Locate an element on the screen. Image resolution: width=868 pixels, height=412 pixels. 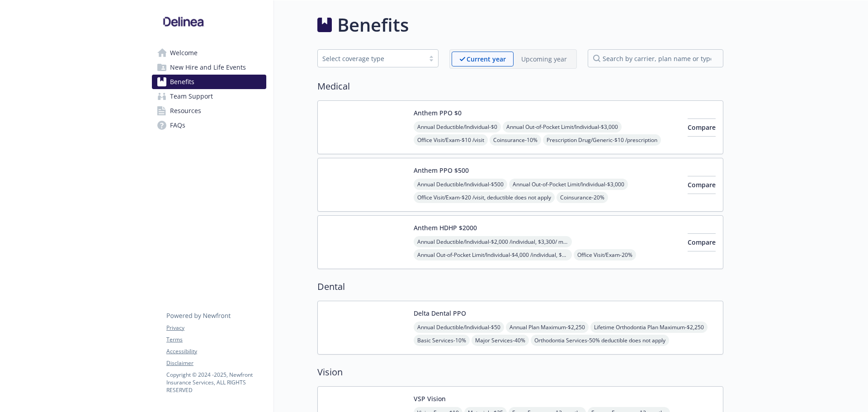
span: Prescription Drug/Generic - $10 /prescription is located at coordinates (602, 140).